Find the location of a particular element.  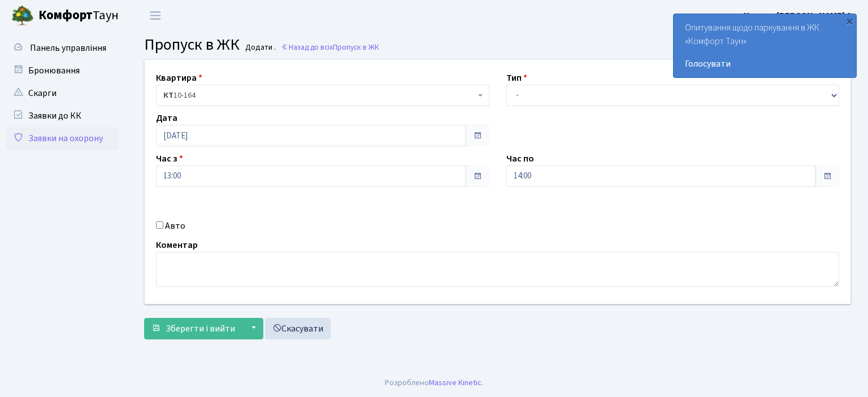

a: Бронювання is located at coordinates (62, 71).